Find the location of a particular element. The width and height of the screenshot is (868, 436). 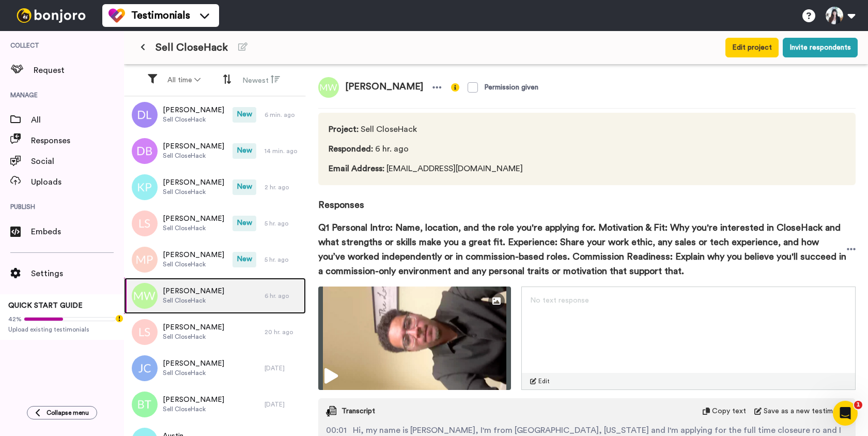

span: Upload existing testimonials is located at coordinates (62, 330).